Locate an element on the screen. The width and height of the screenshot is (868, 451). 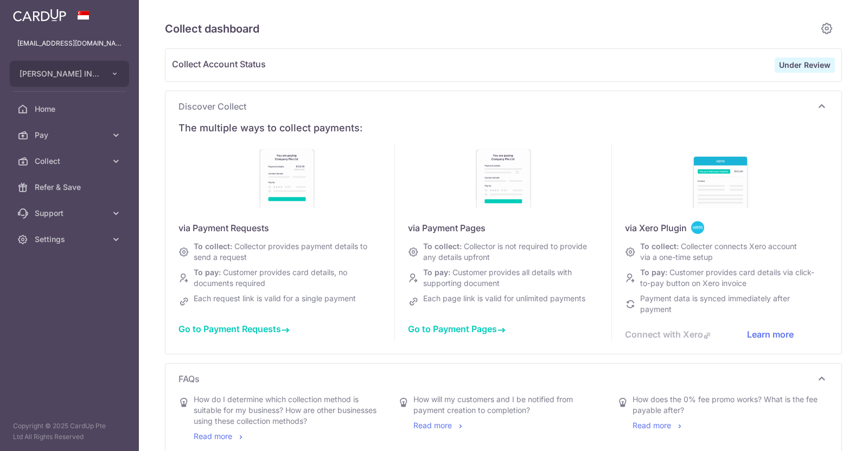
div: How does the 0% fee promo works? What is the fee payable after? is located at coordinates (727, 405).